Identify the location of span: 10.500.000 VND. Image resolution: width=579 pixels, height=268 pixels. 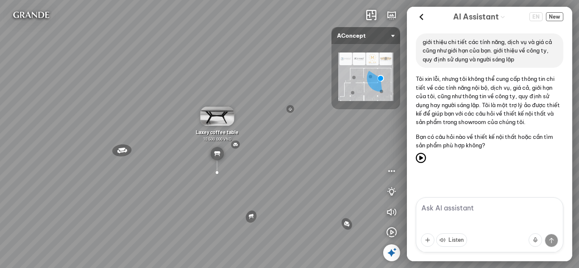
(217, 139).